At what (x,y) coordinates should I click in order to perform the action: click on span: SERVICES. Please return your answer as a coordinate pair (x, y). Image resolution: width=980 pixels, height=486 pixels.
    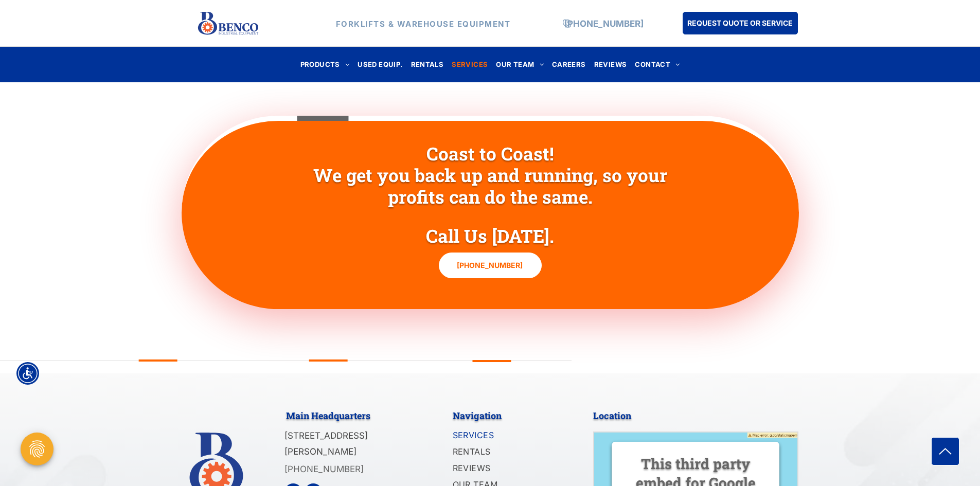
    Looking at the image, I should click on (470, 64).